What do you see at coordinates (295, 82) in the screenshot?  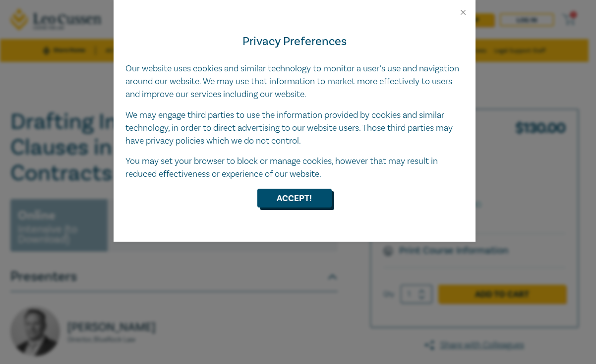 I see `p: Our website uses cookies and similar technology to monitor a user’s use and navigation around our...` at bounding box center [295, 82].